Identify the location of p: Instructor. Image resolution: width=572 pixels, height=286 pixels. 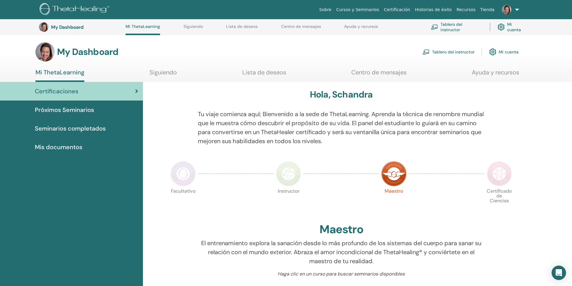
(288, 201).